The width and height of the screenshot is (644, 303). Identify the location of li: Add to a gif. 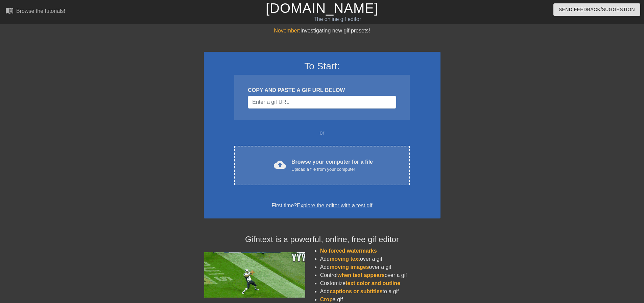
(380, 292).